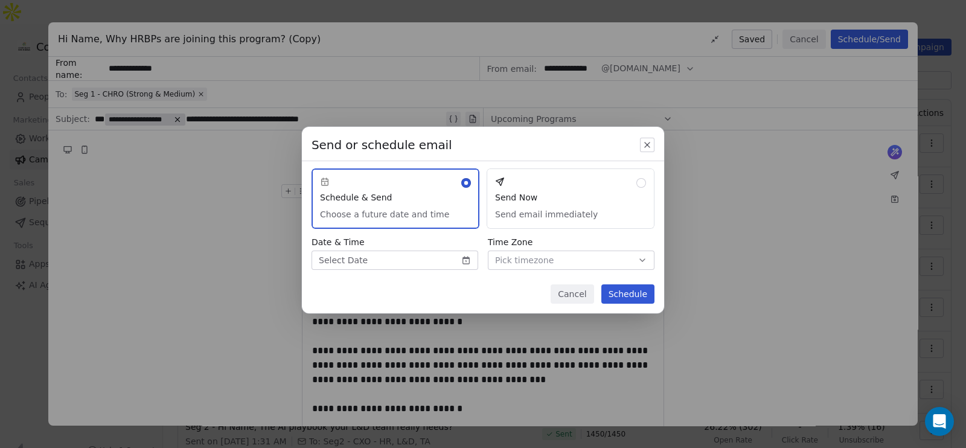 Image resolution: width=966 pixels, height=448 pixels. I want to click on button: Schedule, so click(628, 294).